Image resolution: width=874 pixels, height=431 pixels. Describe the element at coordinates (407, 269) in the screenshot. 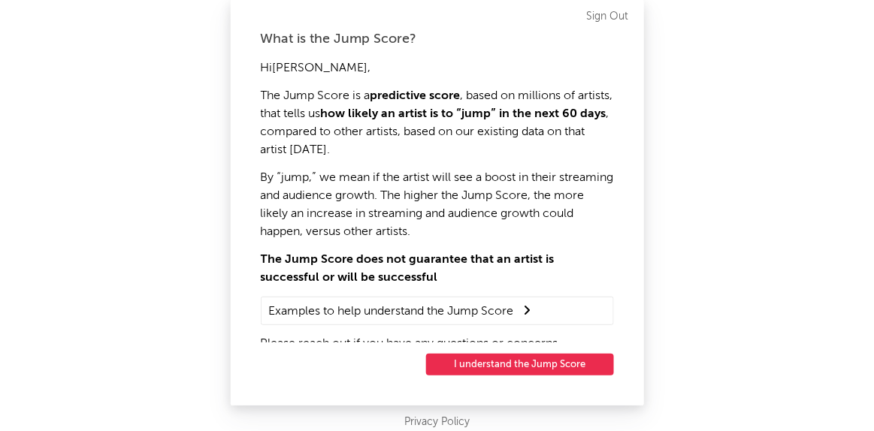

I see `strong: The Jump Score does not guarantee that an artist is successful or will be successful` at that location.